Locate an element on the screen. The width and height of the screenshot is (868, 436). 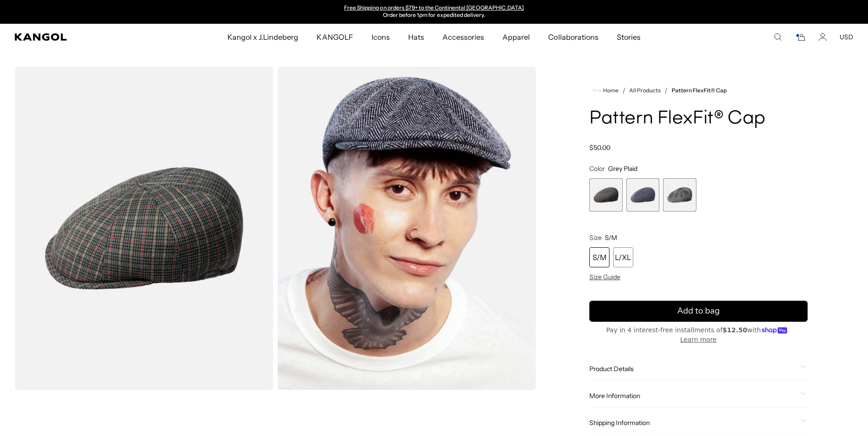
product-gallery: Gallery Viewer is located at coordinates (276, 228).